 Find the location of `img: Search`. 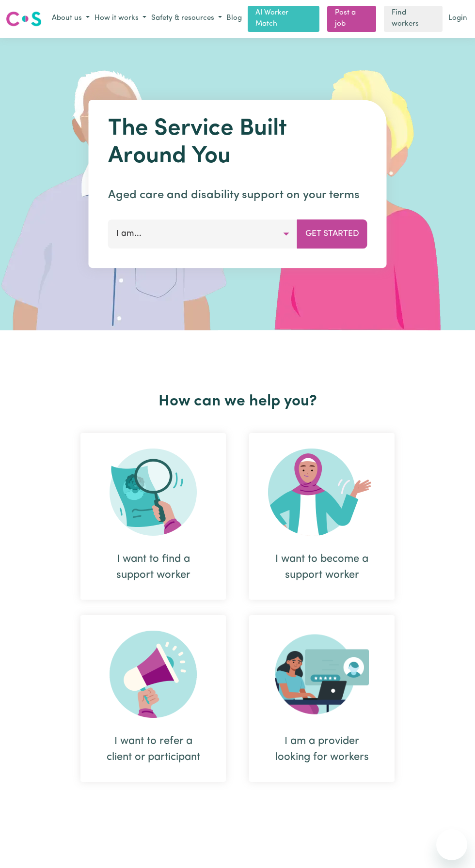

img: Search is located at coordinates (153, 492).